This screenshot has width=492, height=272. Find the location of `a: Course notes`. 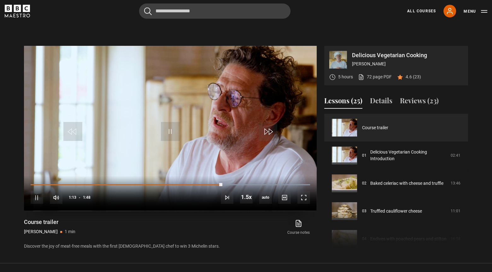

a: Course notes is located at coordinates (299, 227).